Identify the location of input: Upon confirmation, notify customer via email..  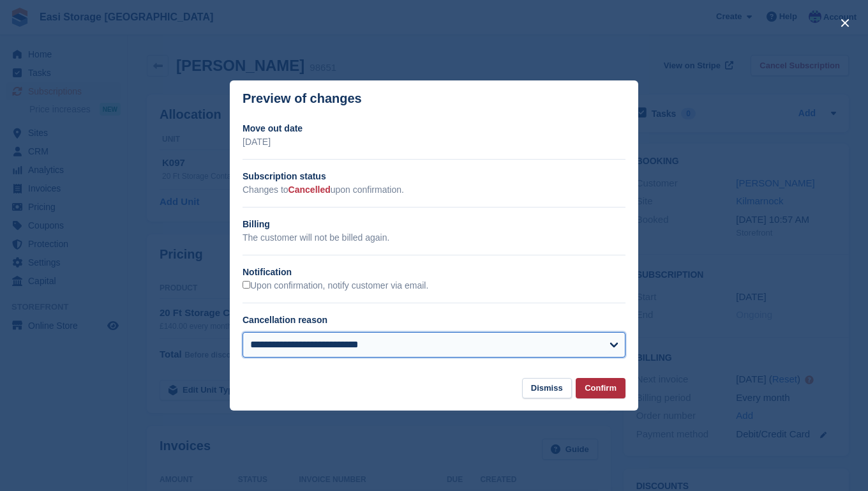
(246, 285).